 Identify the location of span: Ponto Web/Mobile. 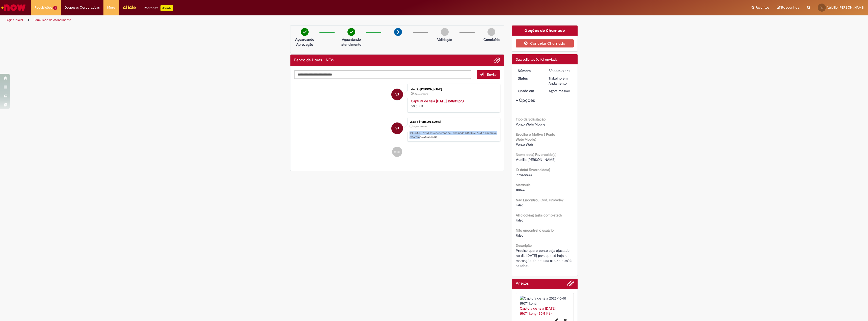
(530, 124).